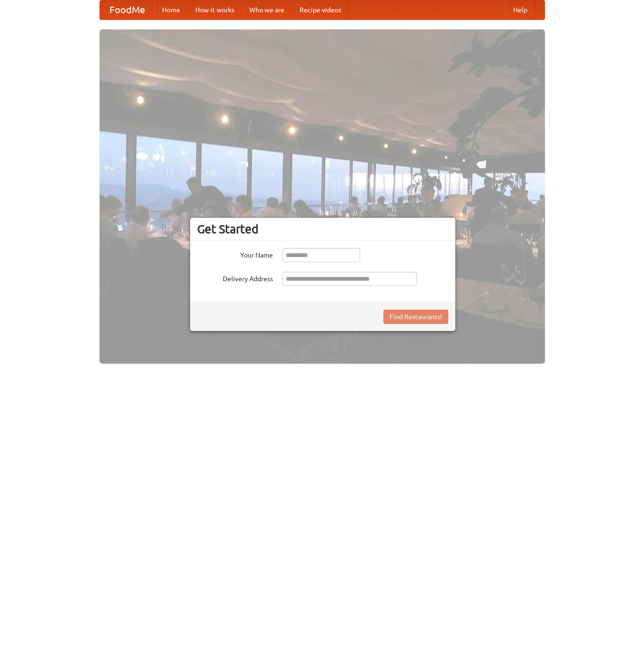 This screenshot has height=671, width=644. Describe the element at coordinates (127, 10) in the screenshot. I see `a: FoodMe` at that location.